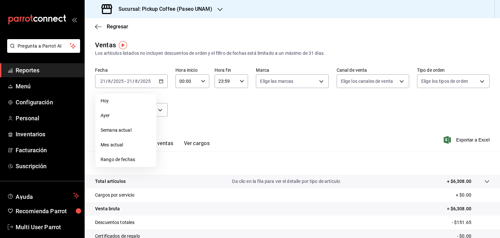 The height and width of the screenshot is (238, 500). I want to click on span: Suscripción, so click(47, 166).